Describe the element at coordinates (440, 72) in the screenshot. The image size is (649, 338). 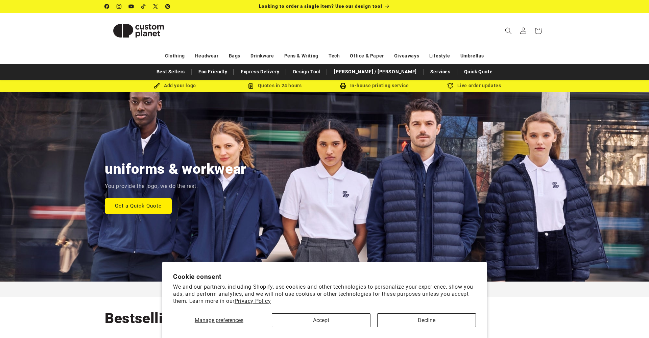
I see `a: Services` at that location.